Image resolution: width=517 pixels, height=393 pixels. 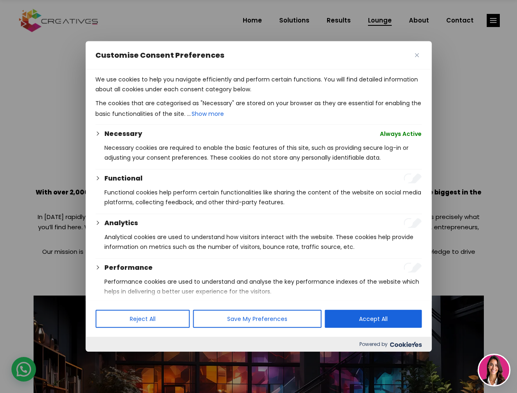 I want to click on button: Functional, so click(x=123, y=179).